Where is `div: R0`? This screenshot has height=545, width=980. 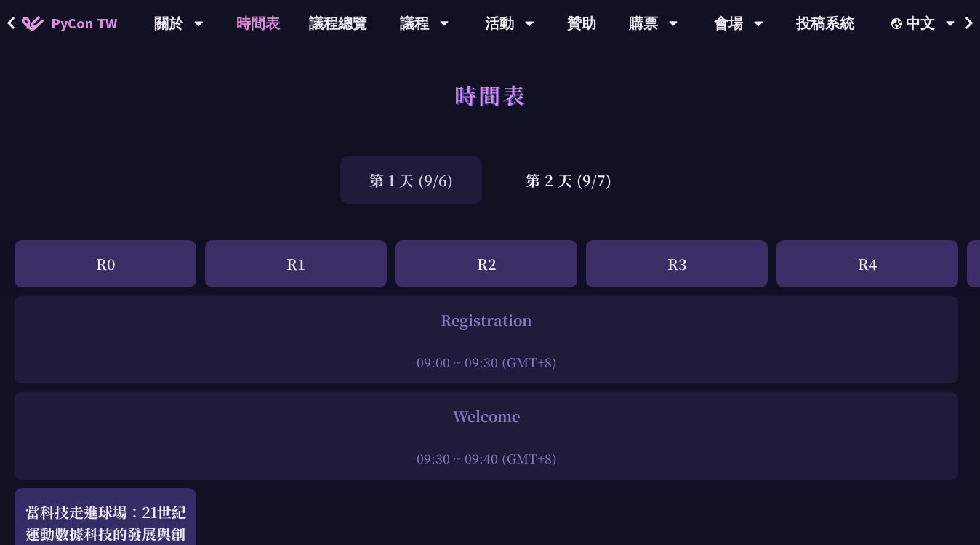
div: R0 is located at coordinates (105, 263).